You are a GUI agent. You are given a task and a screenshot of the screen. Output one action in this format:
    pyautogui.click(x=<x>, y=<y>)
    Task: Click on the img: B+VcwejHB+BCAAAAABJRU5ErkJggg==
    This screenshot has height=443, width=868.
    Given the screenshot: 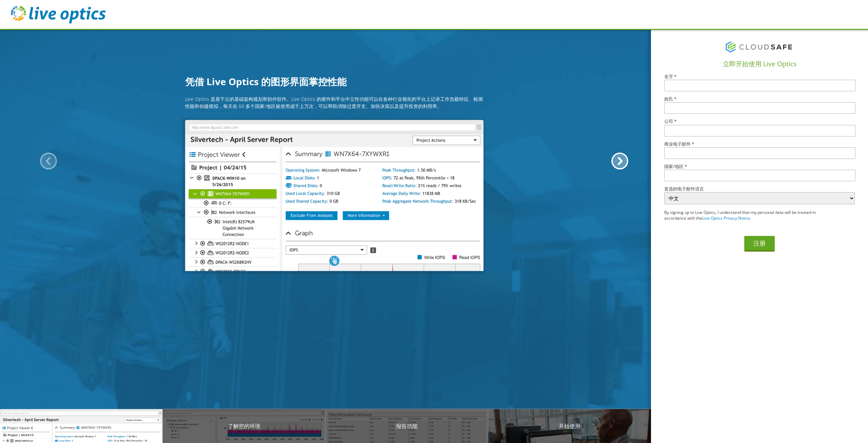 What is the action you would take?
    pyautogui.click(x=759, y=47)
    